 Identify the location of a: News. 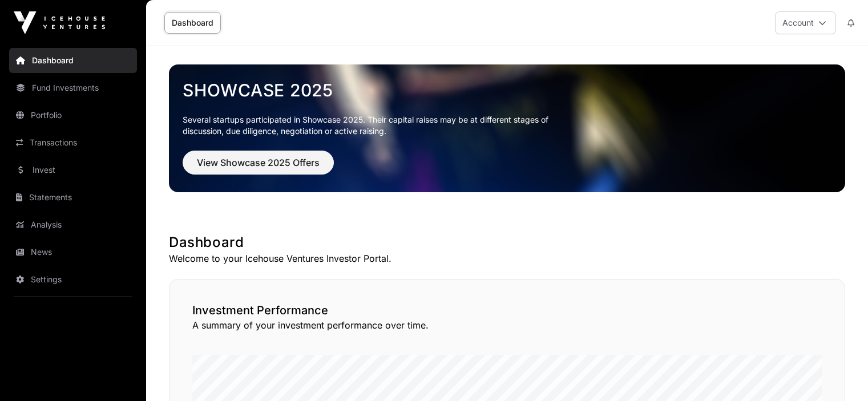
(73, 252).